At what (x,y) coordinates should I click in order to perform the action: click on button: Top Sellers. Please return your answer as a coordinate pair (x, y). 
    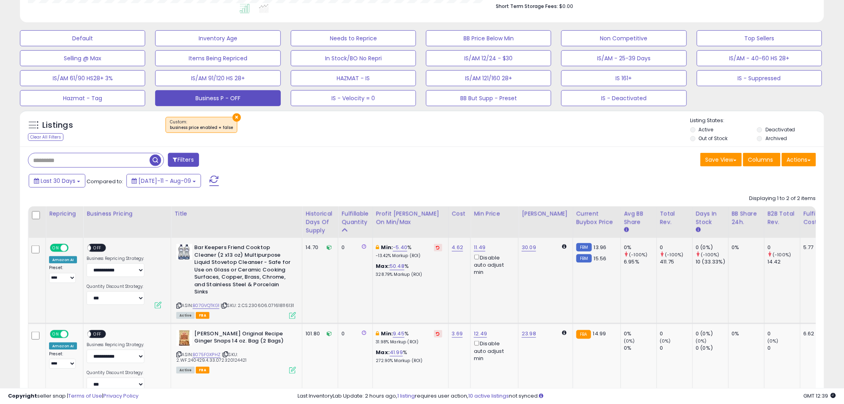
    Looking at the image, I should click on (759, 38).